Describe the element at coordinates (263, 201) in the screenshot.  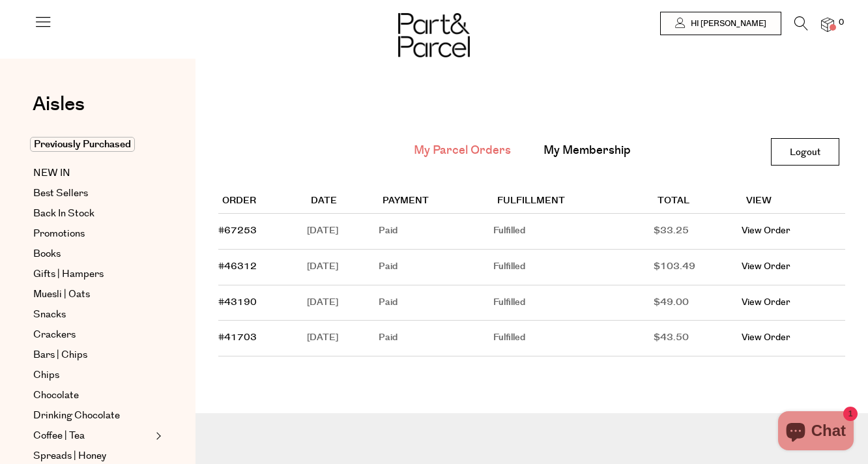
I see `th: Order` at that location.